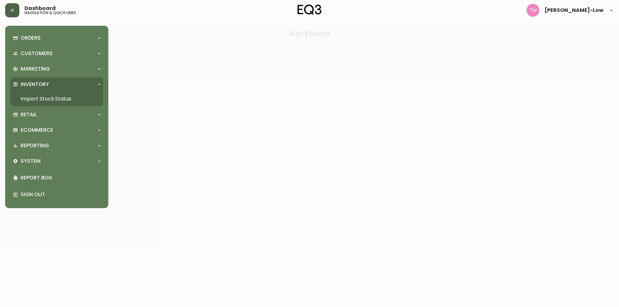 The image size is (619, 307). I want to click on p: Report Bug, so click(61, 178).